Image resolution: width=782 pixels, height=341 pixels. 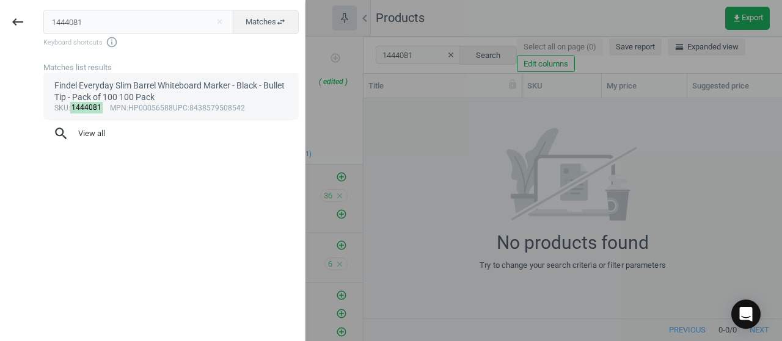 What do you see at coordinates (180, 108) in the screenshot?
I see `span: upc` at bounding box center [180, 108].